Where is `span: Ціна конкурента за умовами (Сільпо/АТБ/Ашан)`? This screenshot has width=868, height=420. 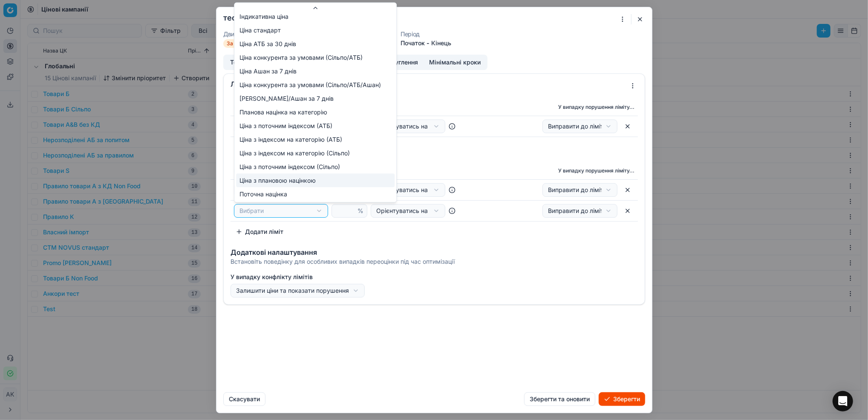
span: Ціна конкурента за умовами (Сільпо/АТБ/Ашан) is located at coordinates (311, 85).